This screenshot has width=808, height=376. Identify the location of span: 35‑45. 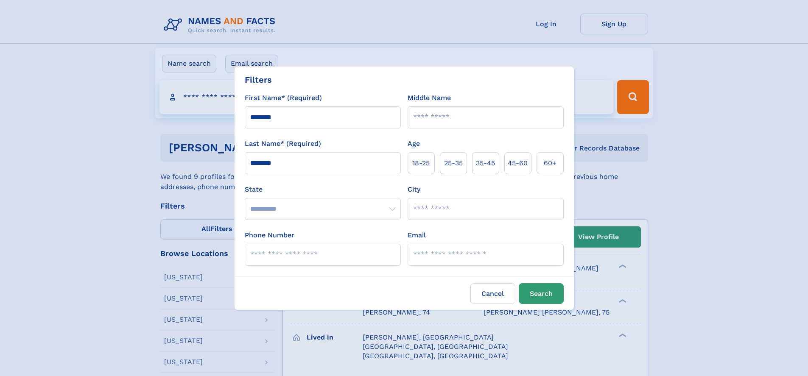
(485, 163).